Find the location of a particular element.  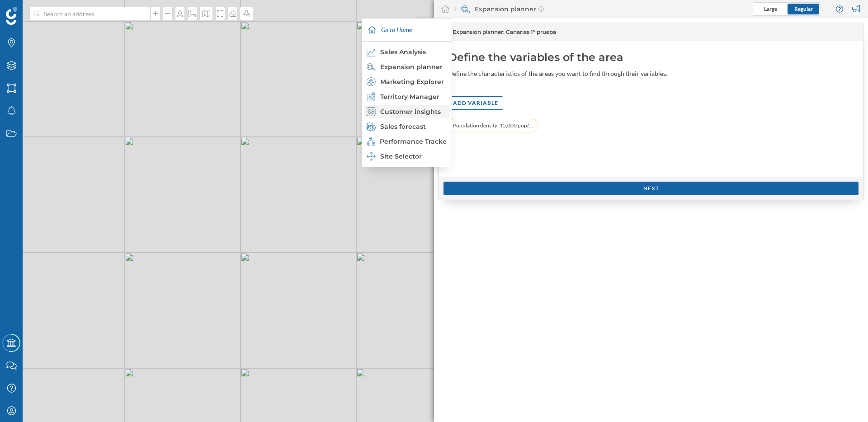

div: Customer insights is located at coordinates (407, 111).